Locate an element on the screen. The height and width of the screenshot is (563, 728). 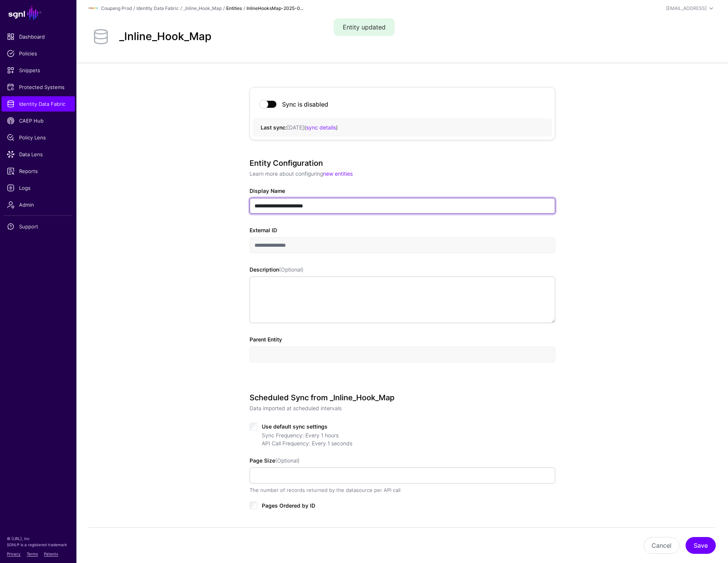
img: svg+xml;base64,PHN2ZyBpZD0iTG9nbyIgeG1sbnM9Imh0dHA6Ly93d3cudzMub3JnLzIwMDAvc3ZnIiB3aWR0aD0iMTIxLj... is located at coordinates (93, 8).